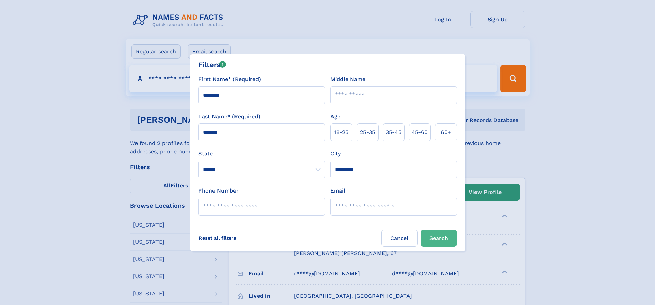 This screenshot has width=655, height=305. What do you see at coordinates (419, 132) in the screenshot?
I see `span: 45‑60` at bounding box center [419, 132].